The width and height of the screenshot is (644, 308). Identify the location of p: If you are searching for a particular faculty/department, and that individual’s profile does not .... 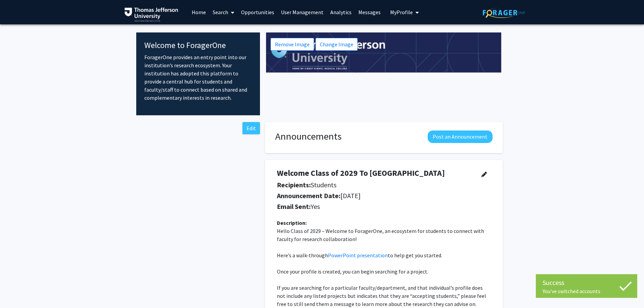
(384, 296).